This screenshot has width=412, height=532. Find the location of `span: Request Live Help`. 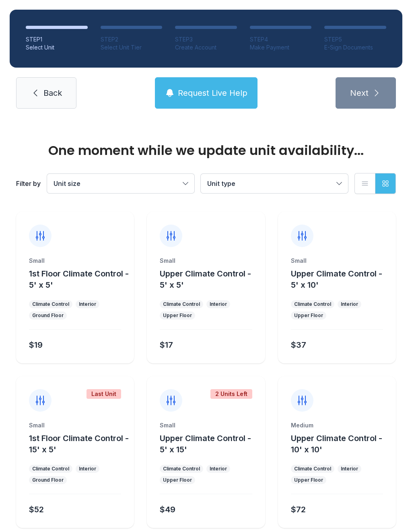

span: Request Live Help is located at coordinates (213, 93).